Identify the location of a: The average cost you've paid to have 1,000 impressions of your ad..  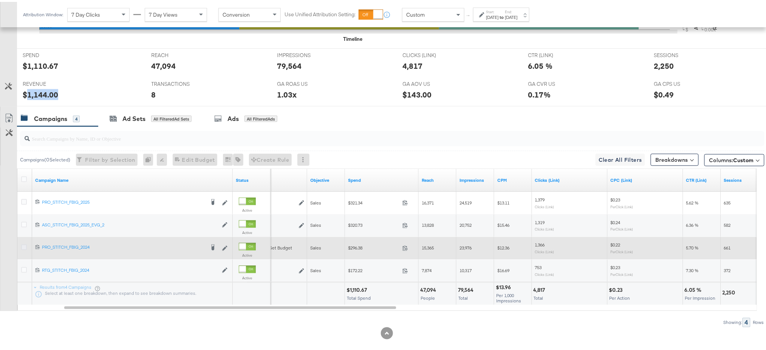
(513, 178).